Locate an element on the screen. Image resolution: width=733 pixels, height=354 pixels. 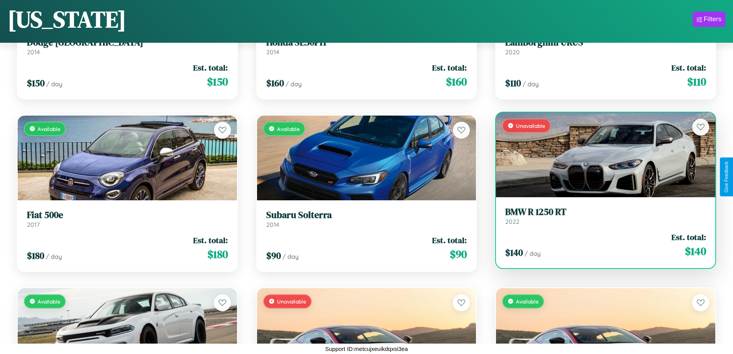
a: Fiat 500e2017 is located at coordinates (127, 219).